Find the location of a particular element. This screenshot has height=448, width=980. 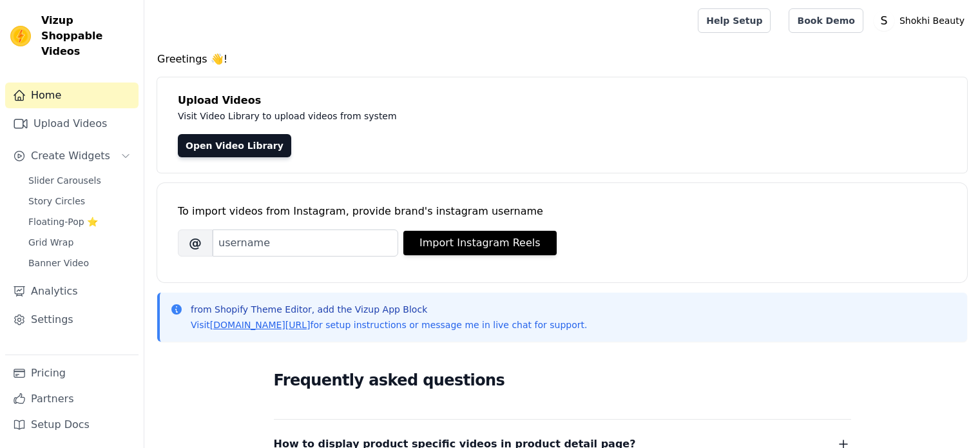

button: Import Instagram Reels is located at coordinates (480, 243).